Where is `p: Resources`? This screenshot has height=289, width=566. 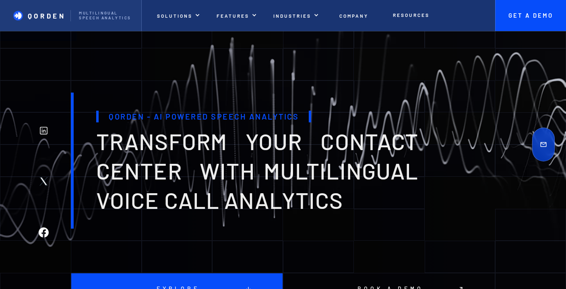
p: Resources is located at coordinates (411, 15).